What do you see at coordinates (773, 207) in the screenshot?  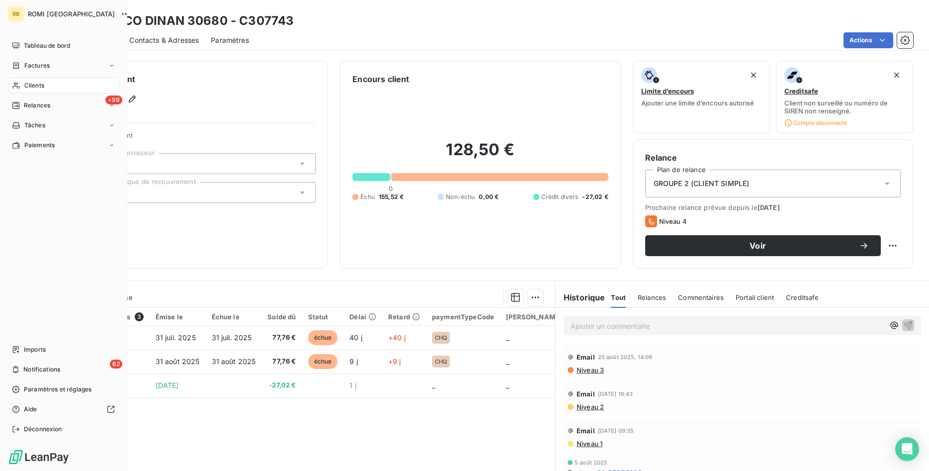 I see `span: Prochaine relance prévue depuis le` at bounding box center [773, 207].